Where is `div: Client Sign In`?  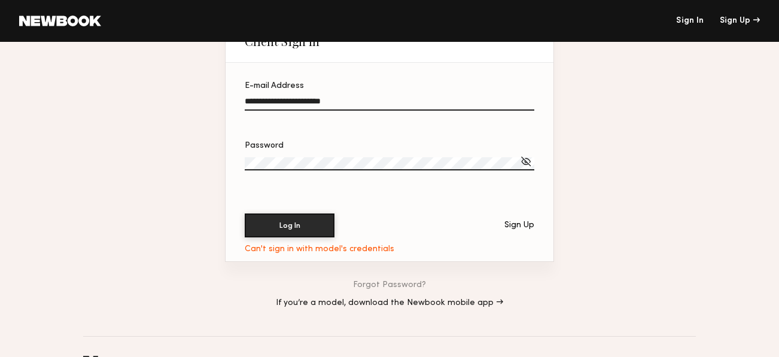 div: Client Sign In is located at coordinates (282, 41).